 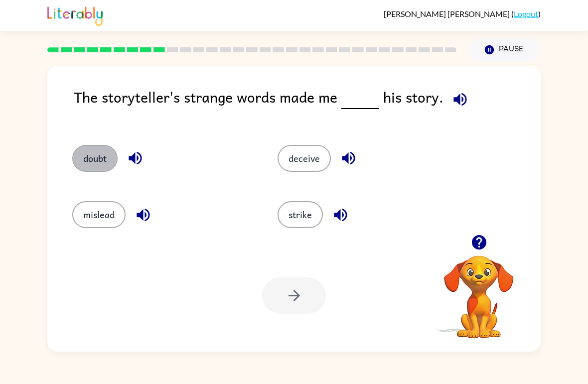 I want to click on video: Your browser must support playing .mp4 files to use Literably. Please try using another browser., so click(x=478, y=290).